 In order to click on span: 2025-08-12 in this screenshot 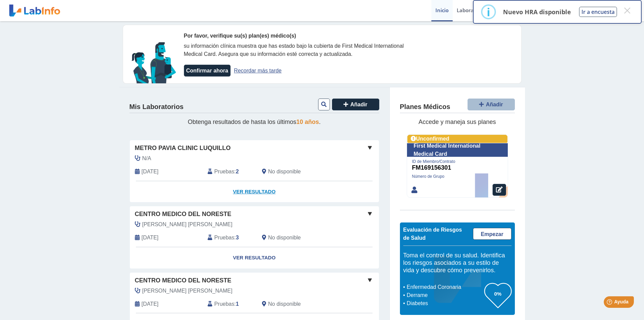, I will do `click(150, 172)`.